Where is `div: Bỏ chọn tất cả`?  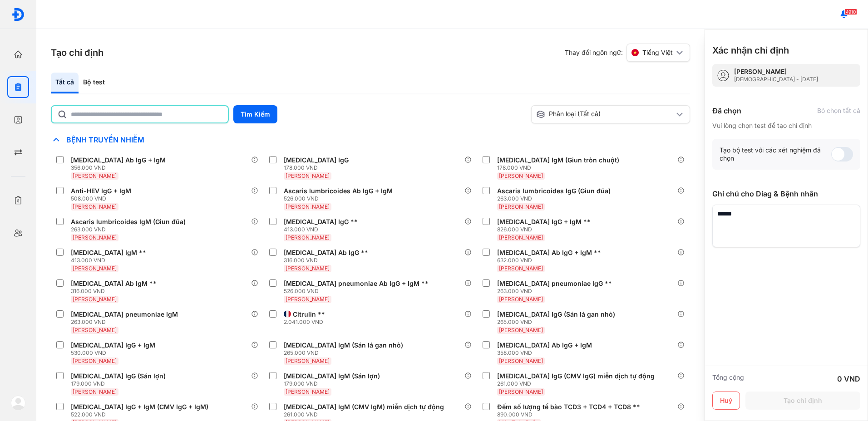
div: Bỏ chọn tất cả is located at coordinates (838, 111).